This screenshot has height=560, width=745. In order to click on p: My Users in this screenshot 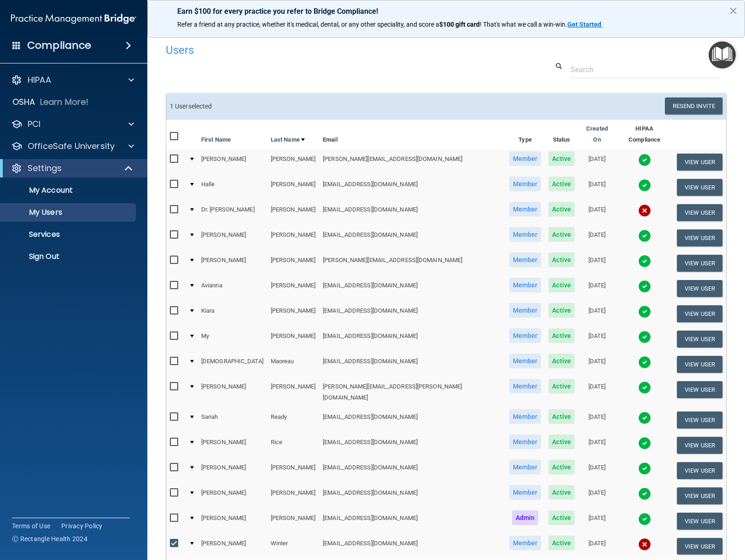, I will do `click(68, 212)`.